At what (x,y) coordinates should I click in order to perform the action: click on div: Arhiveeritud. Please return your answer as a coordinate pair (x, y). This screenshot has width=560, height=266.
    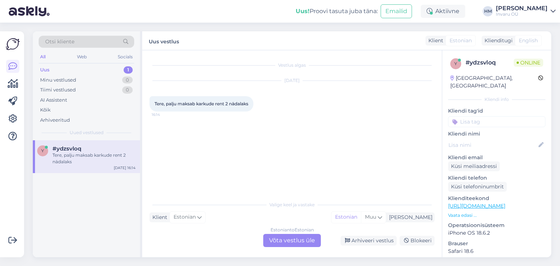
    Looking at the image, I should click on (55, 120).